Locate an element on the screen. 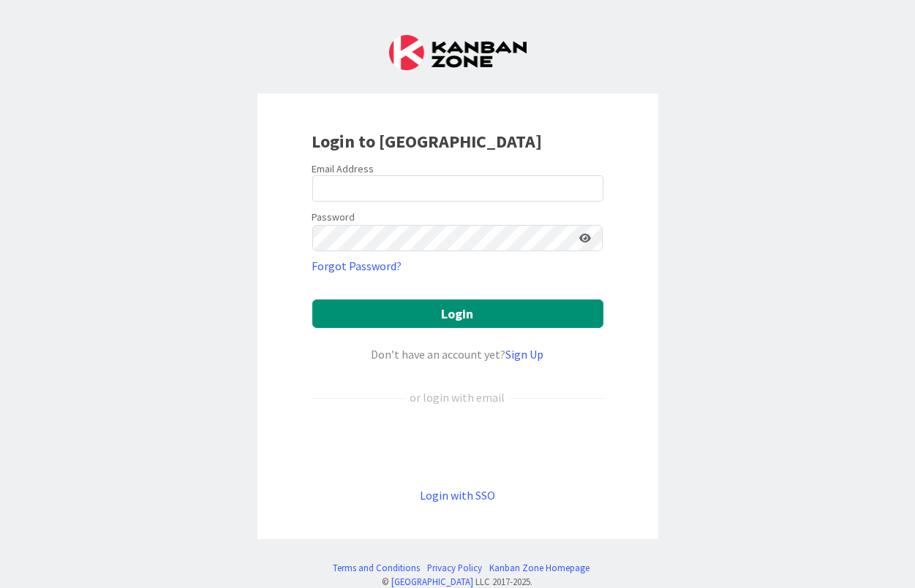 The width and height of the screenshot is (915, 588). a: Sign Up is located at coordinates (525, 354).